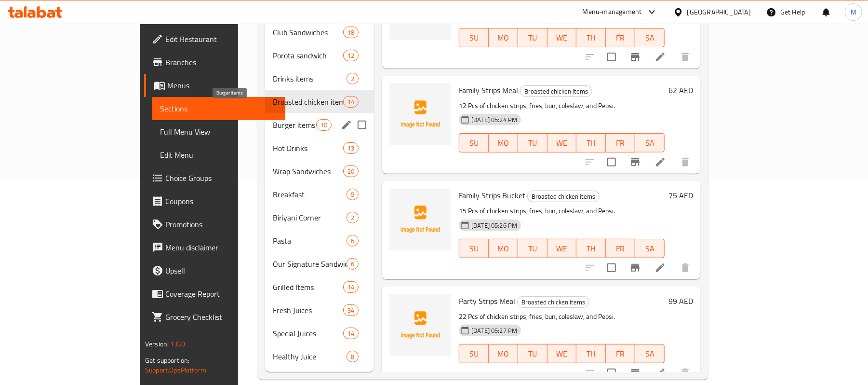  Describe the element at coordinates (308, 148) in the screenshot. I see `span: Hot Drinks` at that location.